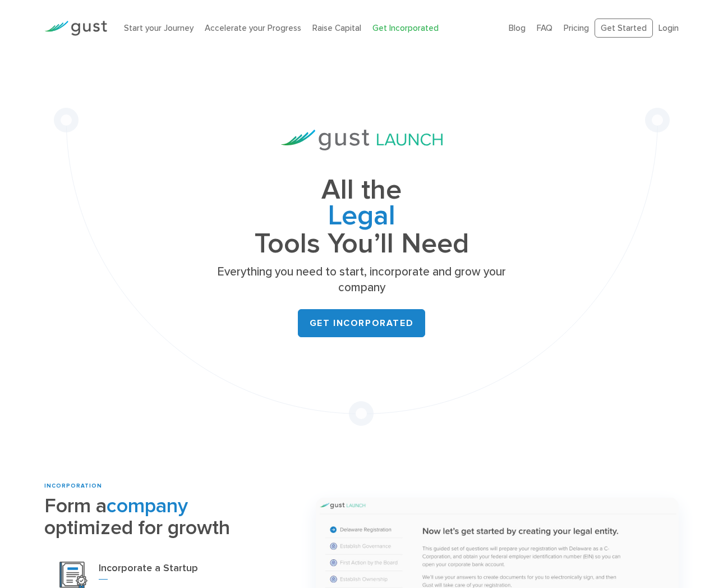 The height and width of the screenshot is (588, 723). I want to click on p: Everything you need to start, incorporate and grow your company, so click(362, 280).